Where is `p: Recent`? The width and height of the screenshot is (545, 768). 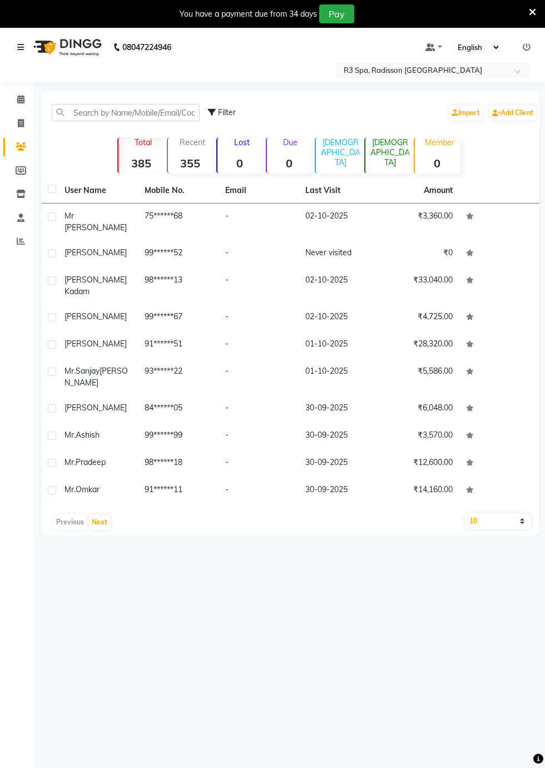 p: Recent is located at coordinates (192, 142).